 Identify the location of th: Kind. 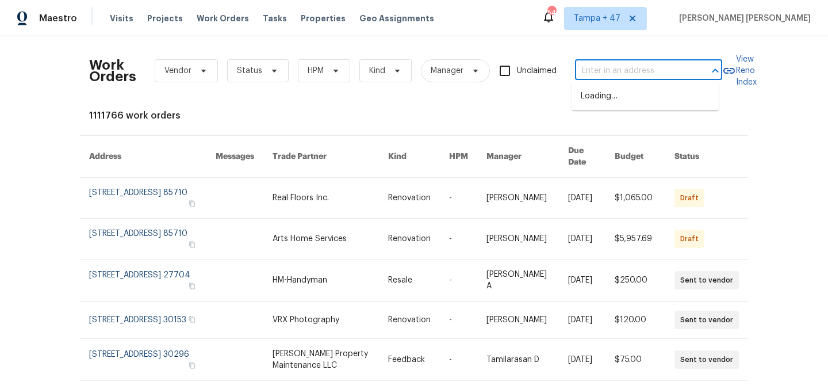
(410, 156).